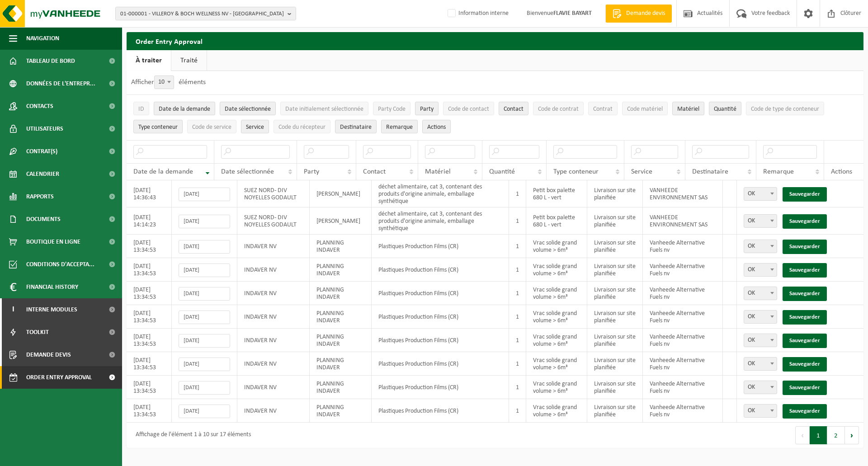 This screenshot has width=868, height=466. I want to click on span: Demande devis, so click(646, 14).